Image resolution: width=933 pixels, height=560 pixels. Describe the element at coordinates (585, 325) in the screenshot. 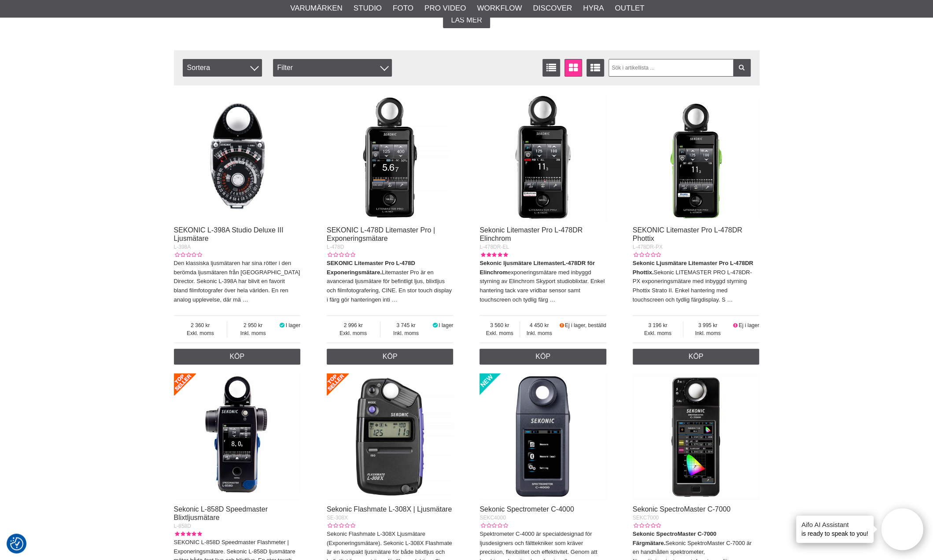

I see `span: Ej i lager, beställd` at that location.